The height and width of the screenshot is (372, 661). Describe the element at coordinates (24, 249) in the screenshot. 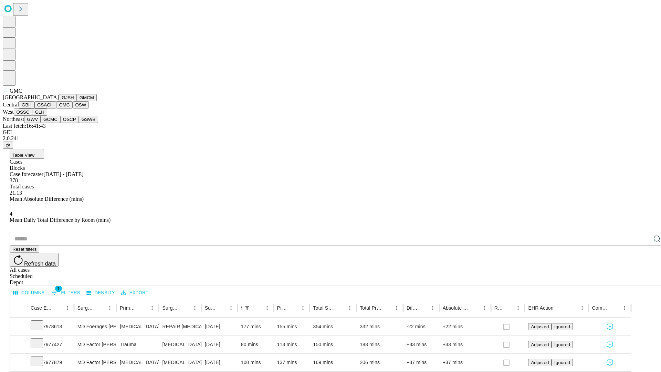

I see `button: Reset filters` at that location.